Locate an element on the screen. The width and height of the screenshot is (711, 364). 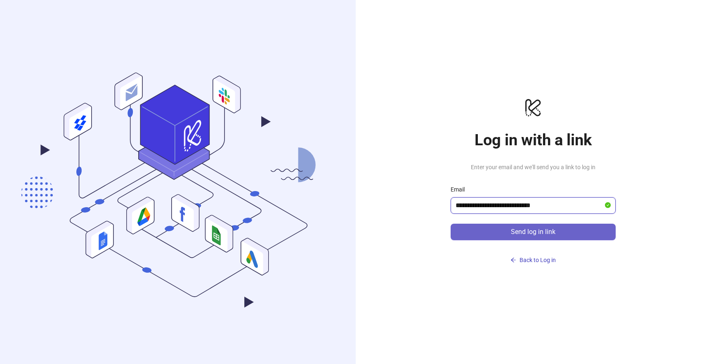
input: Email is located at coordinates (529, 205).